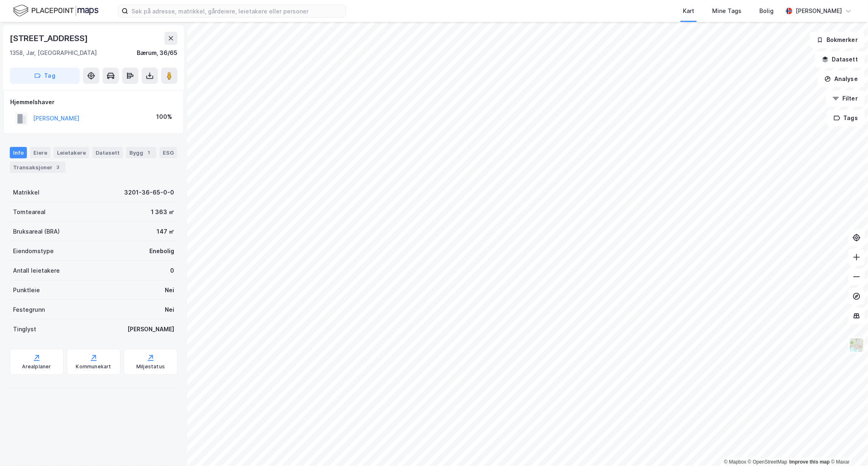 This screenshot has height=466, width=868. What do you see at coordinates (24, 329) in the screenshot?
I see `div: Tinglyst` at bounding box center [24, 329].